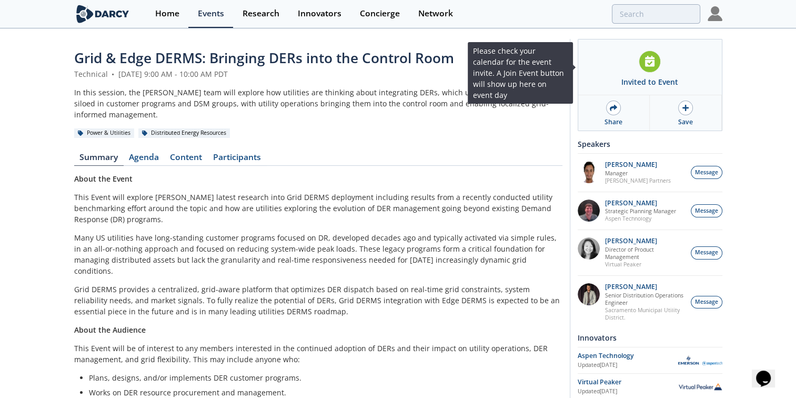  Describe the element at coordinates (318, 353) in the screenshot. I see `p: This Event will be of interest to any members interested in the continued adoption of DERs and th...` at that location.